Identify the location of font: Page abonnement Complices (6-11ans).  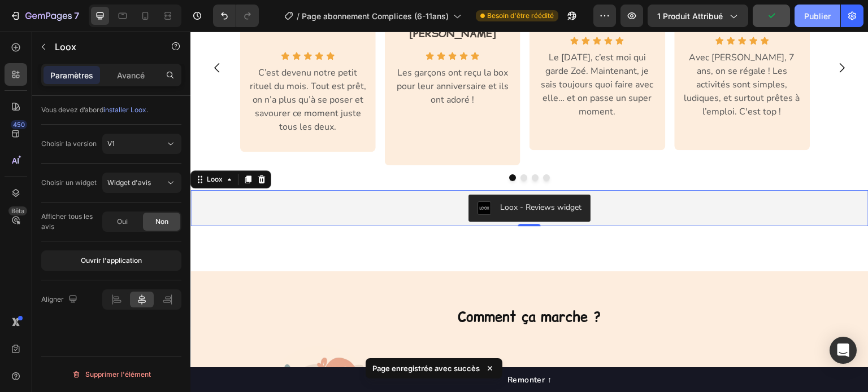
(376, 16).